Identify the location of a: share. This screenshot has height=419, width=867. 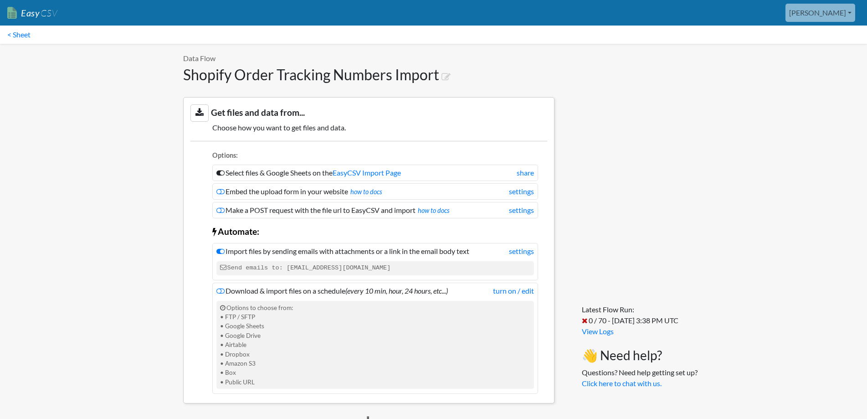
(526, 173).